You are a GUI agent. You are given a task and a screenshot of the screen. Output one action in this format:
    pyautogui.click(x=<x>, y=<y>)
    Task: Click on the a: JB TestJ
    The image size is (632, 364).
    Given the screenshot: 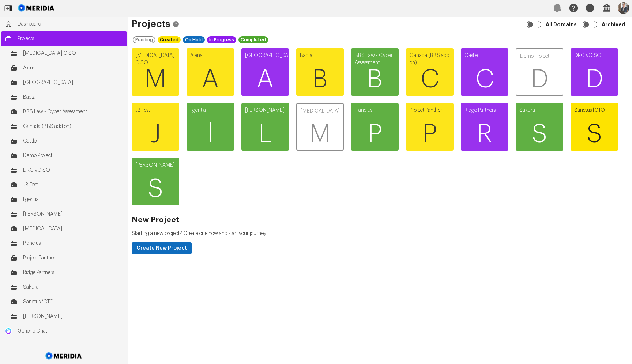 What is the action you would take?
    pyautogui.click(x=155, y=127)
    